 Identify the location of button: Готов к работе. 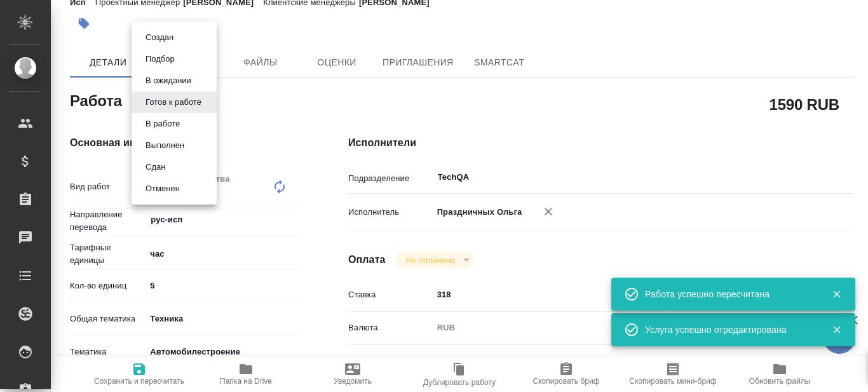
(174, 102).